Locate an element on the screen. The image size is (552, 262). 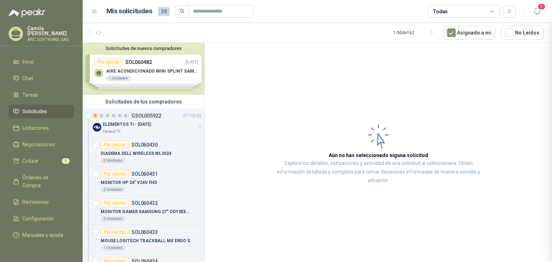
span: Solicitudes is located at coordinates (34, 111).